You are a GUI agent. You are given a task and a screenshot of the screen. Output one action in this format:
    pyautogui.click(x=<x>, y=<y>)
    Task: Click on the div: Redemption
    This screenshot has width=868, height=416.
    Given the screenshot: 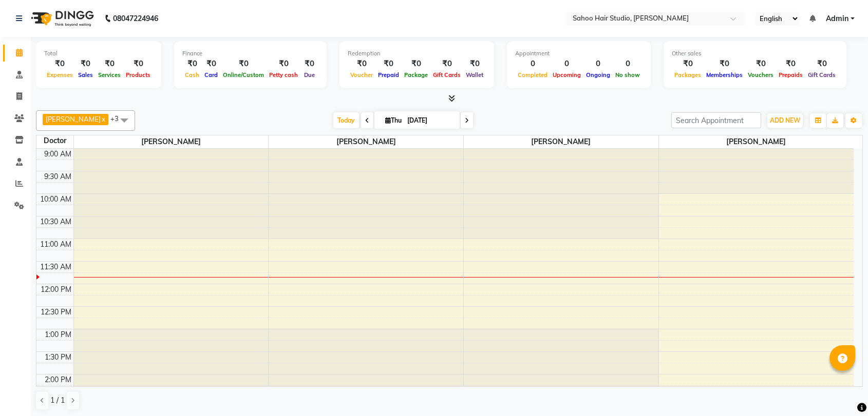 What is the action you would take?
    pyautogui.click(x=416, y=53)
    